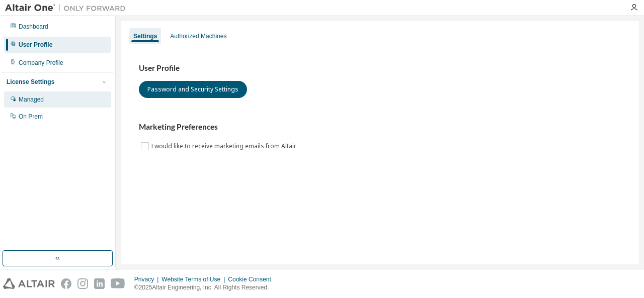 The image size is (644, 298). Describe the element at coordinates (195, 279) in the screenshot. I see `div: Website Terms of Use` at that location.